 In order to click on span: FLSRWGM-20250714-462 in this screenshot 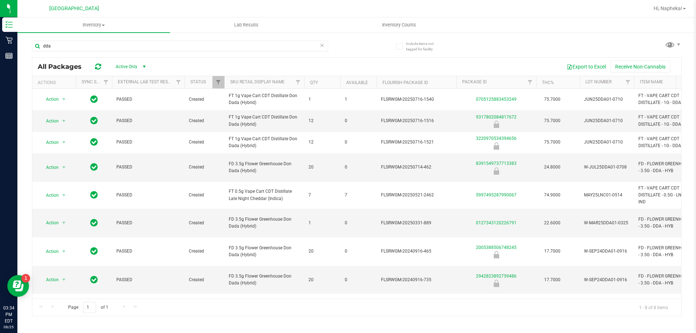, I will do `click(416, 167)`.